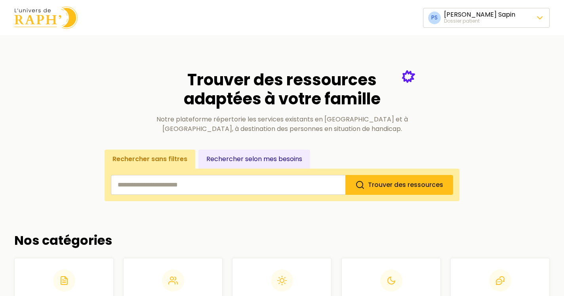  What do you see at coordinates (399, 185) in the screenshot?
I see `button: Trouver des ressources` at bounding box center [399, 185].